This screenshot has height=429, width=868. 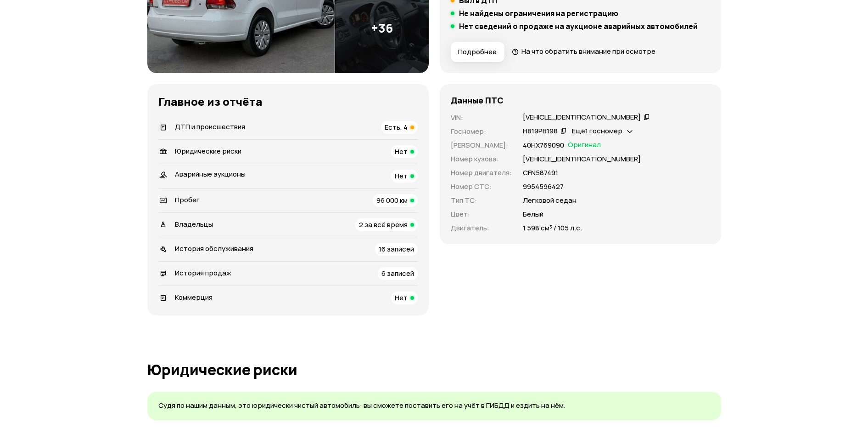 What do you see at coordinates (481, 159) in the screenshot?
I see `p: Номер кузова :` at bounding box center [481, 159].